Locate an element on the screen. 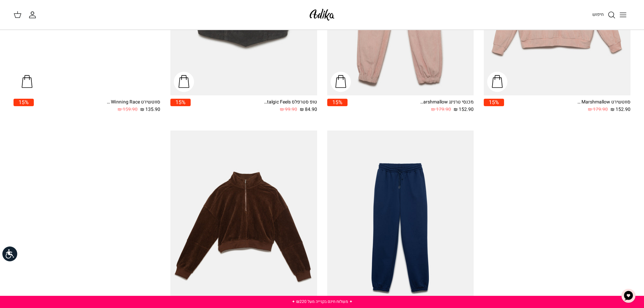  div: מכנסי טרנינג Walking On Marshmallow is located at coordinates (446, 102).